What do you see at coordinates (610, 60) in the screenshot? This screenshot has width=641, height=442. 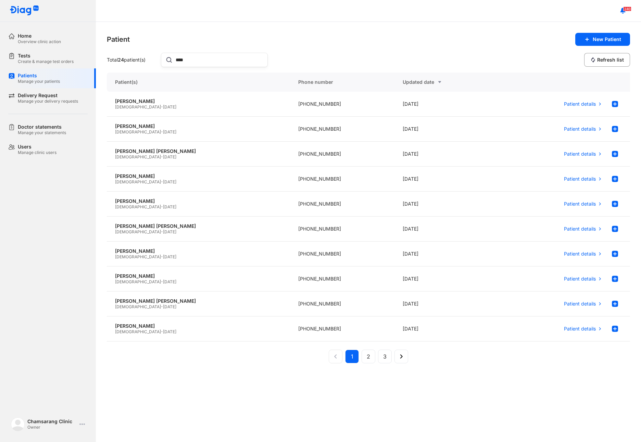 I see `span: Refresh list` at bounding box center [610, 60].